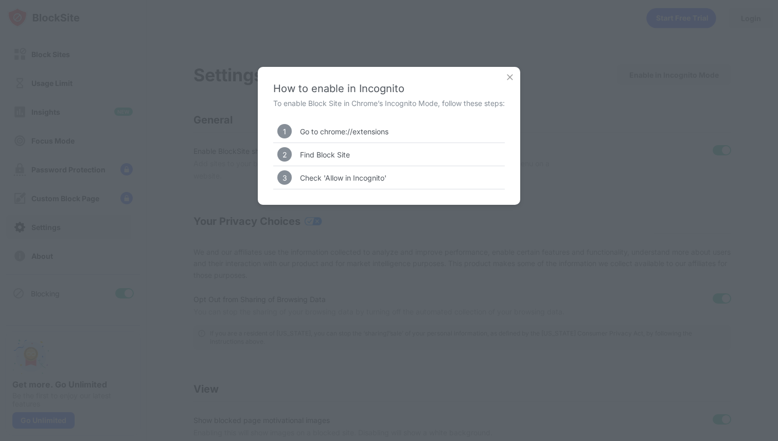  Describe the element at coordinates (284, 131) in the screenshot. I see `div: 1` at that location.